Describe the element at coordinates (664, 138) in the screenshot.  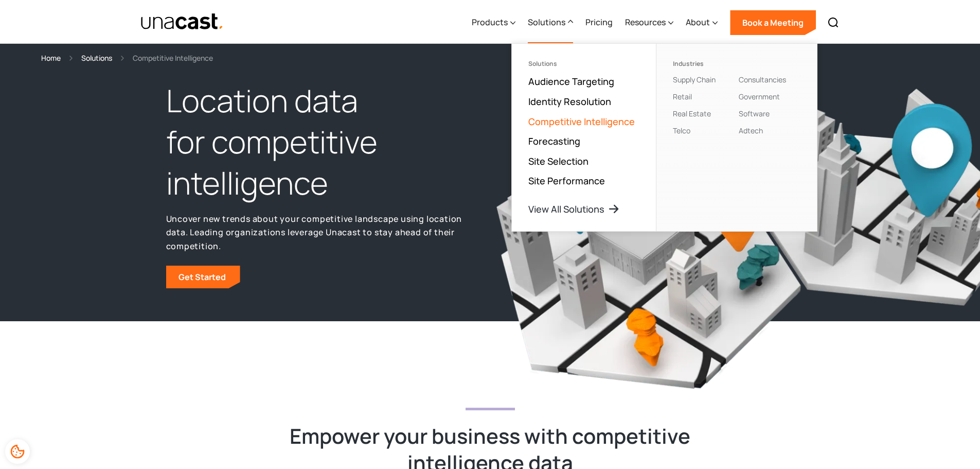
I see `nav: Solutions` at that location.